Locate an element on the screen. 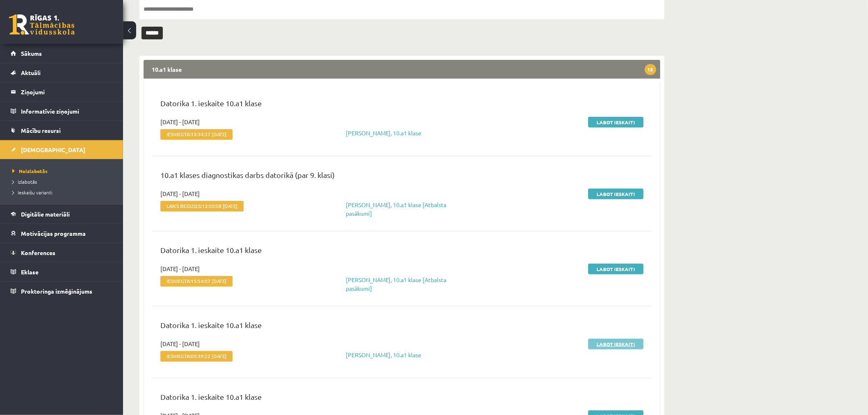  a: Rīgas 1. Tālmācības vidusskola is located at coordinates (42, 25).